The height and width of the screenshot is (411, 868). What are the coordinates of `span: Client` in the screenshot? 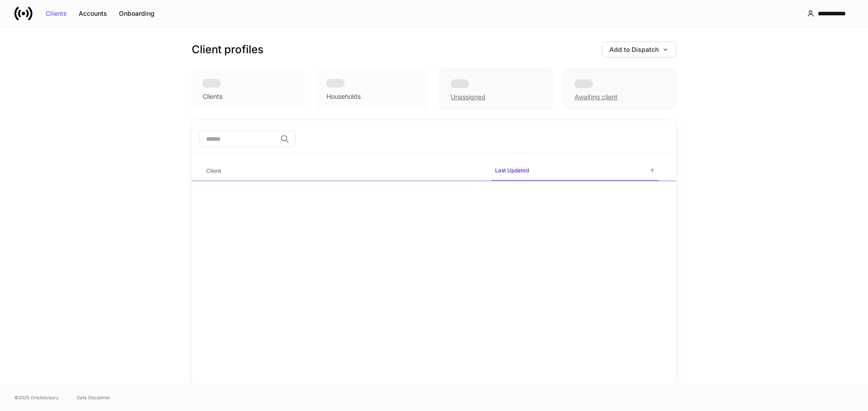 It's located at (343, 171).